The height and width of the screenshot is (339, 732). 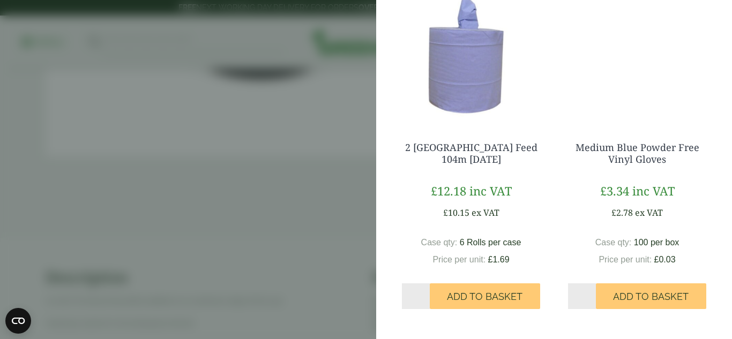 I want to click on bdi: 2.78, so click(x=622, y=213).